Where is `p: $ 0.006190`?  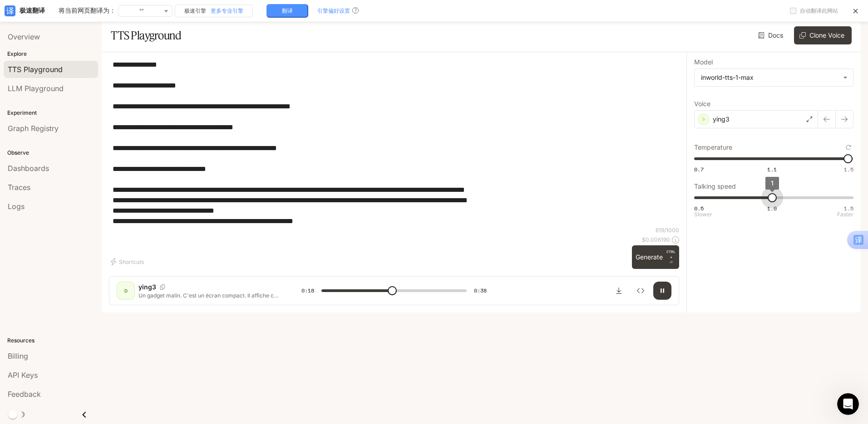
p: $ 0.006190 is located at coordinates (656, 239).